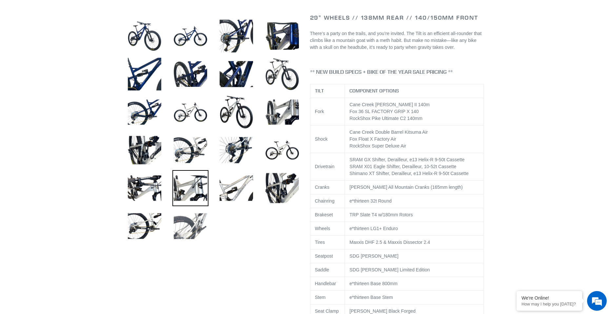 The width and height of the screenshot is (610, 314). What do you see at coordinates (64, 190) in the screenshot?
I see `textarea: Type your message and hit 'Enter'` at bounding box center [64, 190].